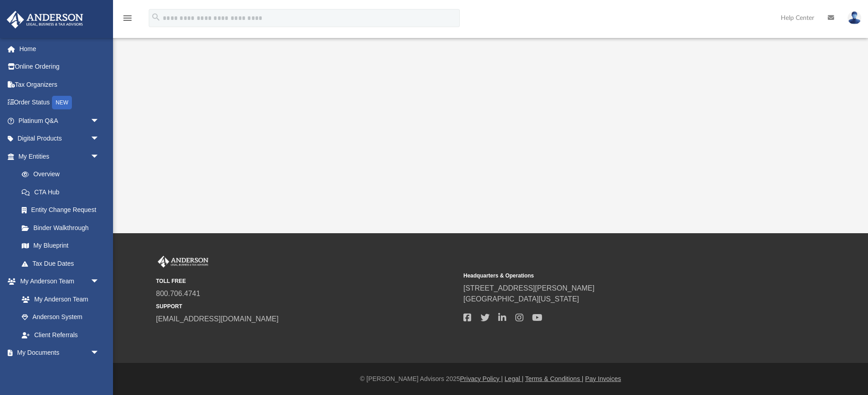 Image resolution: width=868 pixels, height=395 pixels. What do you see at coordinates (60, 121) in the screenshot?
I see `a: Platinum Q&Aarrow_drop_down` at bounding box center [60, 121].